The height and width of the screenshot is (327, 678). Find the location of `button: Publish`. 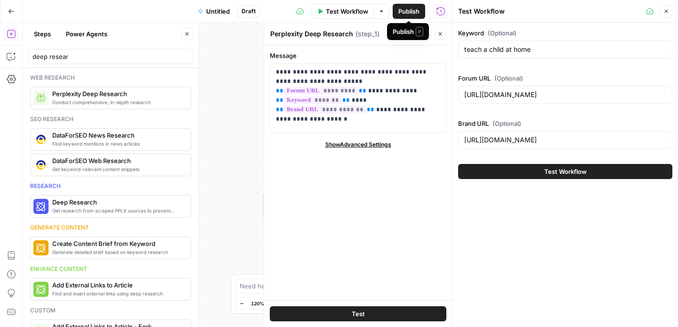

button: Publish is located at coordinates (408, 11).